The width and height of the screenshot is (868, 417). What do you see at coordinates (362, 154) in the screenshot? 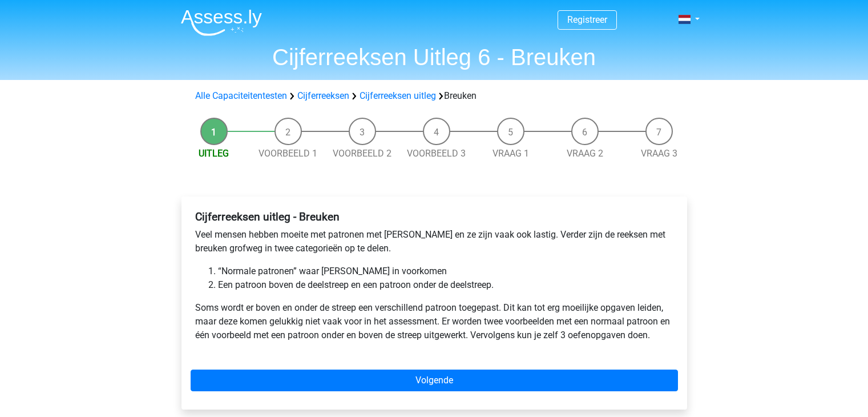
I see `a: Voorbeeld 2` at bounding box center [362, 154].